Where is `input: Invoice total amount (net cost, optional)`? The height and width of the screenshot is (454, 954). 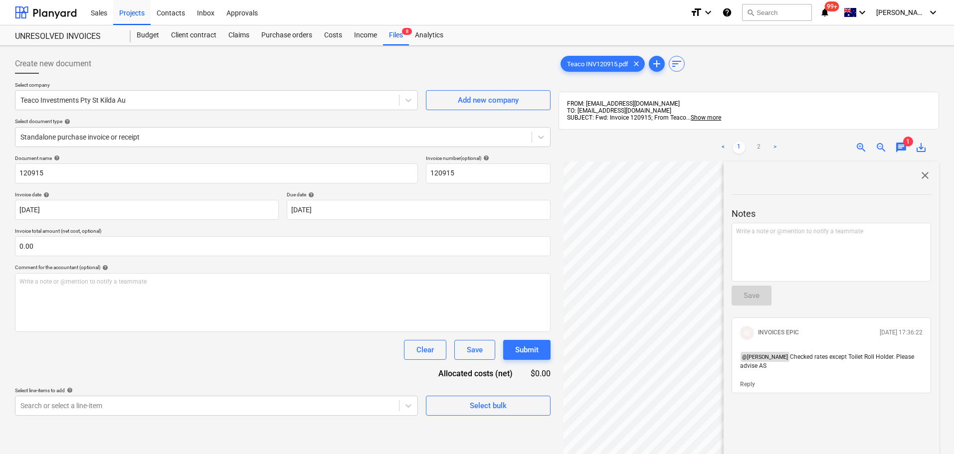 input: Invoice total amount (net cost, optional) is located at coordinates (283, 246).